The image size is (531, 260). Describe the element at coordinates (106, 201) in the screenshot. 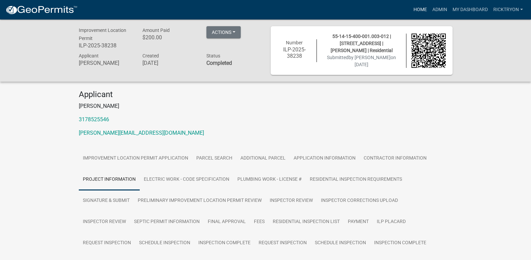

I see `a: Signature & Submit` at that location.